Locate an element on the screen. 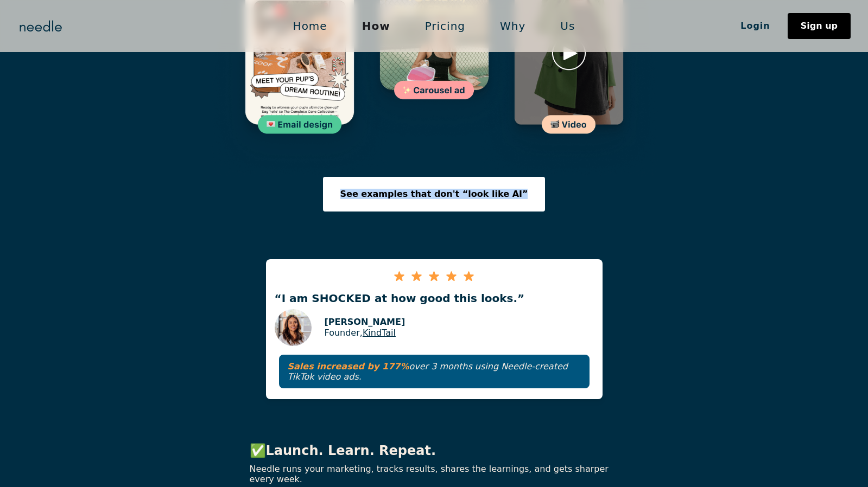  a: Sign up is located at coordinates (819, 26).